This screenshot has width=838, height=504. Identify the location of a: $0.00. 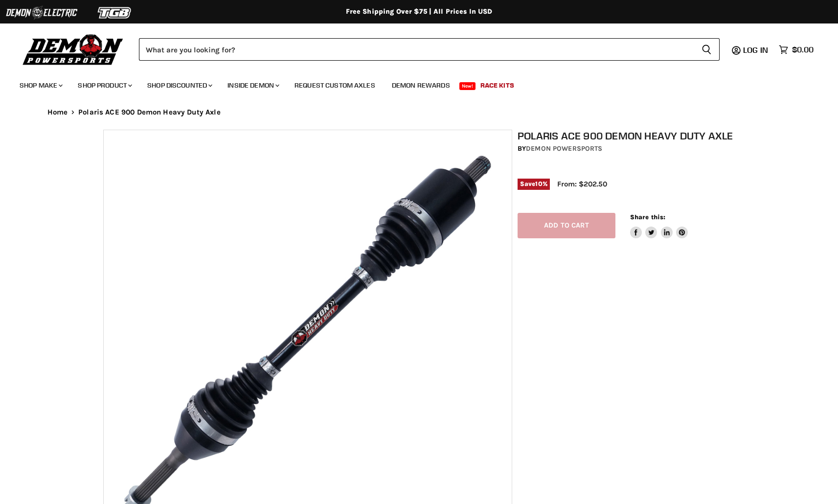
(796, 49).